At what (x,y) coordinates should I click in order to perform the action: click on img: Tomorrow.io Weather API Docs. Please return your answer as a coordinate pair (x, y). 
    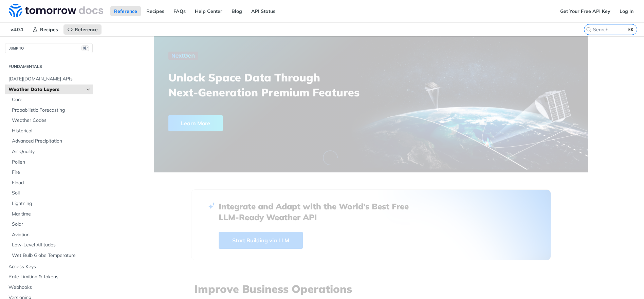
    Looking at the image, I should click on (56, 10).